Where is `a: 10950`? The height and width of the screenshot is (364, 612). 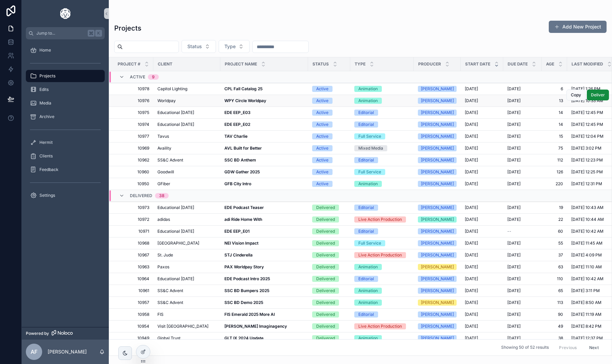
a: 10950 is located at coordinates (133, 184).